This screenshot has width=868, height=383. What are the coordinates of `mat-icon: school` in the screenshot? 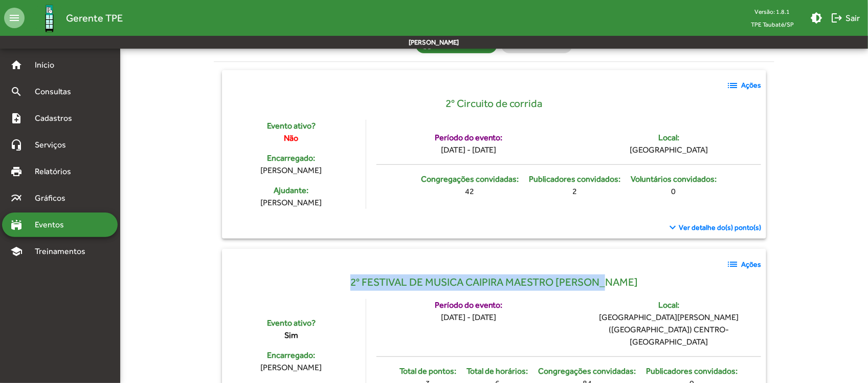 It's located at (17, 252).